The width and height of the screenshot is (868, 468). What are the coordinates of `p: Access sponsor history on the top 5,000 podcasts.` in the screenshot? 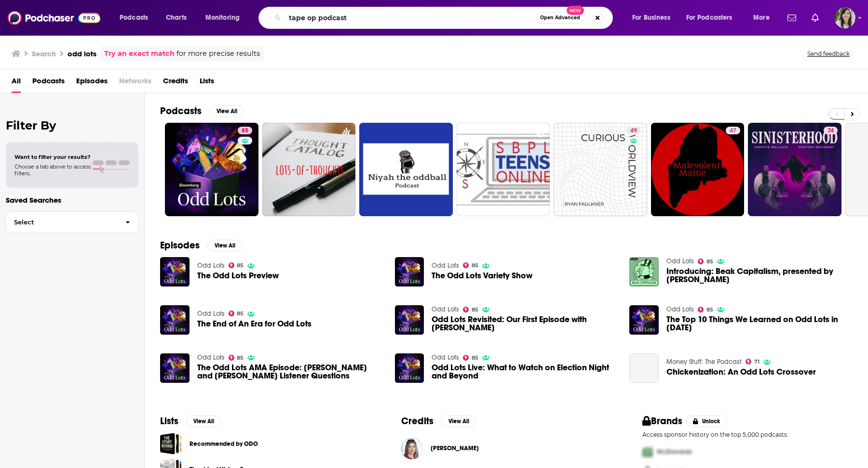 It's located at (748, 435).